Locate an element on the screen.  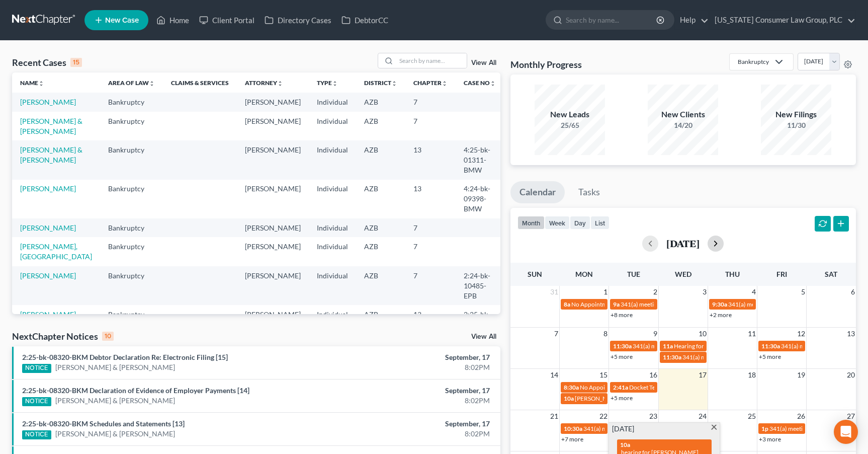
div: 8:02PM is located at coordinates (416, 433).